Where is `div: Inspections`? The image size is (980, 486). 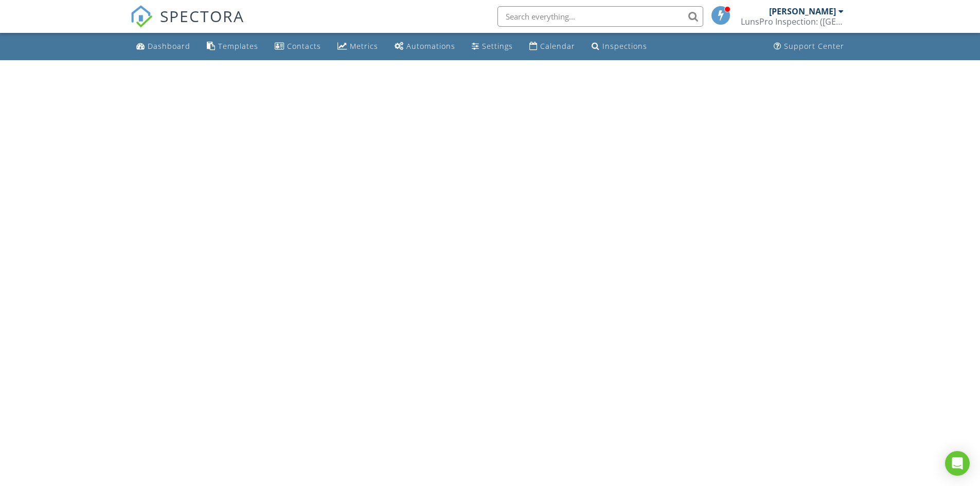
div: Inspections is located at coordinates (624, 46).